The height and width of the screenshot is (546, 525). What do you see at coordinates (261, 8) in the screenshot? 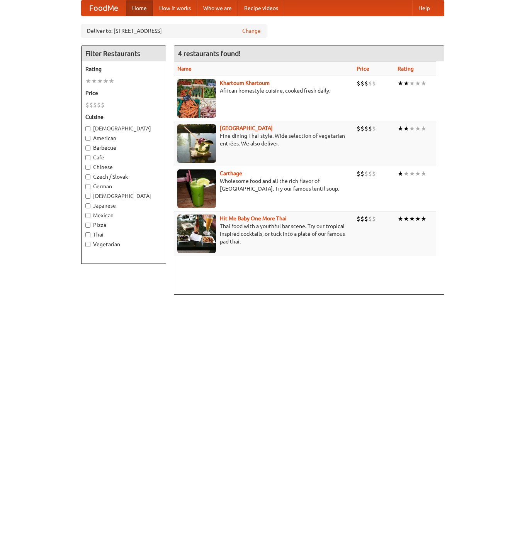
I see `a: Recipe videos` at bounding box center [261, 8].